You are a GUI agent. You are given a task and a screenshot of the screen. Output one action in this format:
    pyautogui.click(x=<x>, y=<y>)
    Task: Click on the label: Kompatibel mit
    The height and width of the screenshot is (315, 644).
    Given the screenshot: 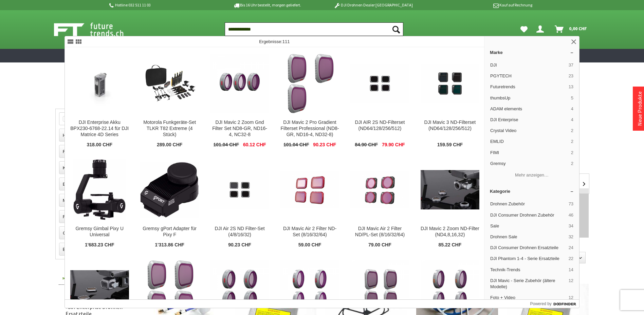 What is the action you would take?
    pyautogui.click(x=94, y=168)
    